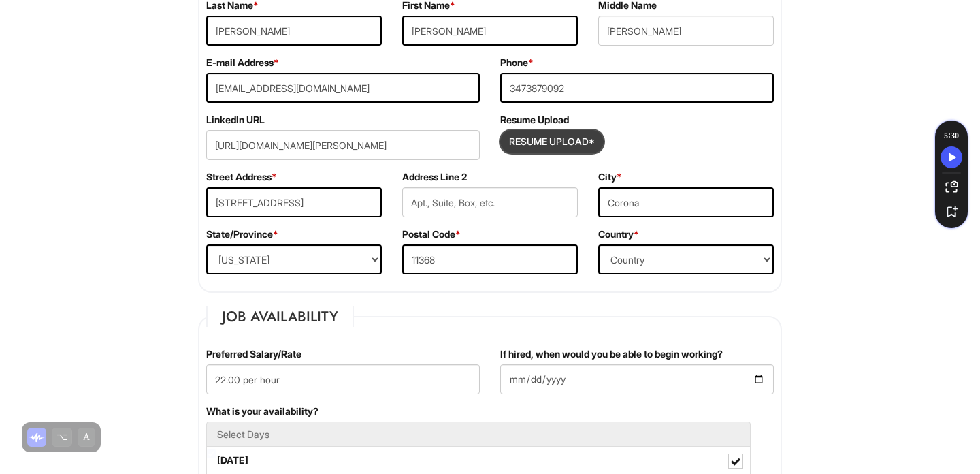 Image resolution: width=980 pixels, height=474 pixels. What do you see at coordinates (636, 88) in the screenshot?
I see `input: Phone` at bounding box center [636, 88].